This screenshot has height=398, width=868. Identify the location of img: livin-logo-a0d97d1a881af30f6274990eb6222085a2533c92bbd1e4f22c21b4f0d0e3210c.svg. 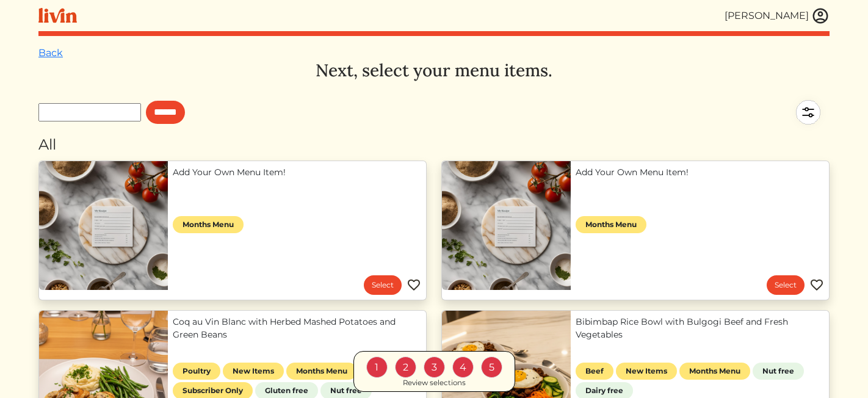
(58, 15).